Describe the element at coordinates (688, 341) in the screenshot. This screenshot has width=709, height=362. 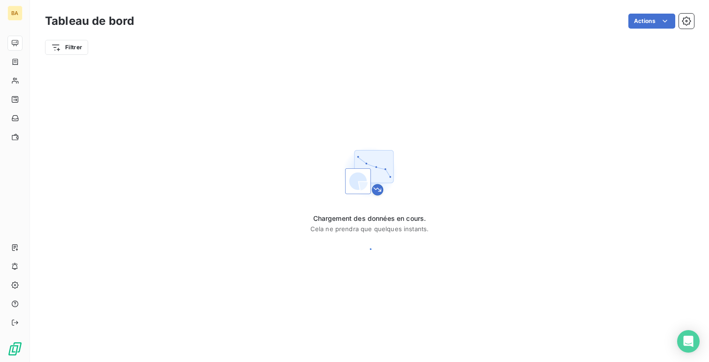
I see `div: Open Intercom Messenger` at that location.